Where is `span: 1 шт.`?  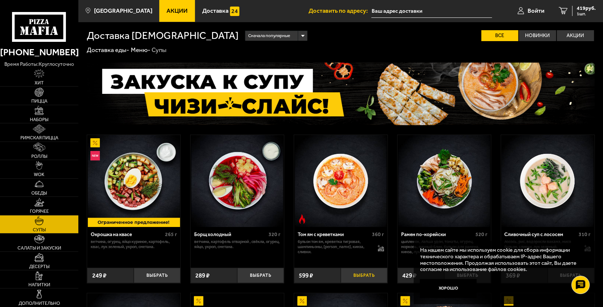
span: 1 шт. is located at coordinates (586, 14).